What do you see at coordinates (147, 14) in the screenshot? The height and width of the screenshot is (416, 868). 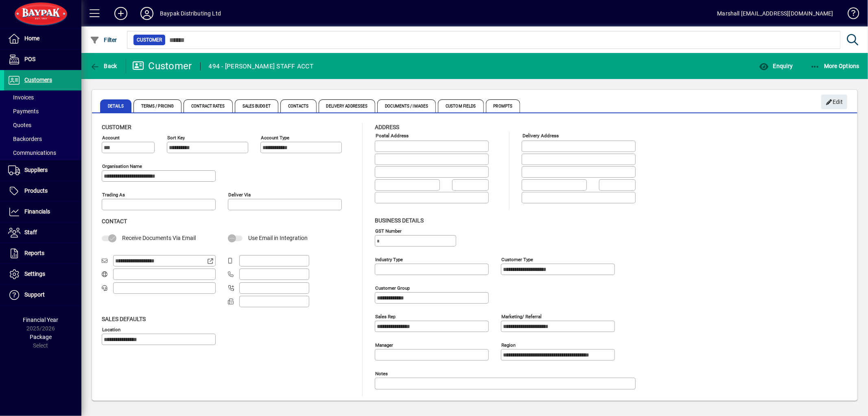 I see `button: Profile` at bounding box center [147, 14].